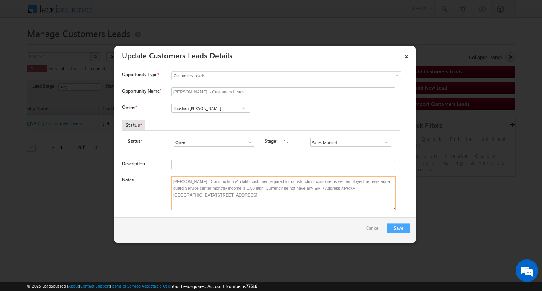 Image resolution: width=542 pixels, height=291 pixels. What do you see at coordinates (251, 286) in the screenshot?
I see `span: 77516` at bounding box center [251, 286].